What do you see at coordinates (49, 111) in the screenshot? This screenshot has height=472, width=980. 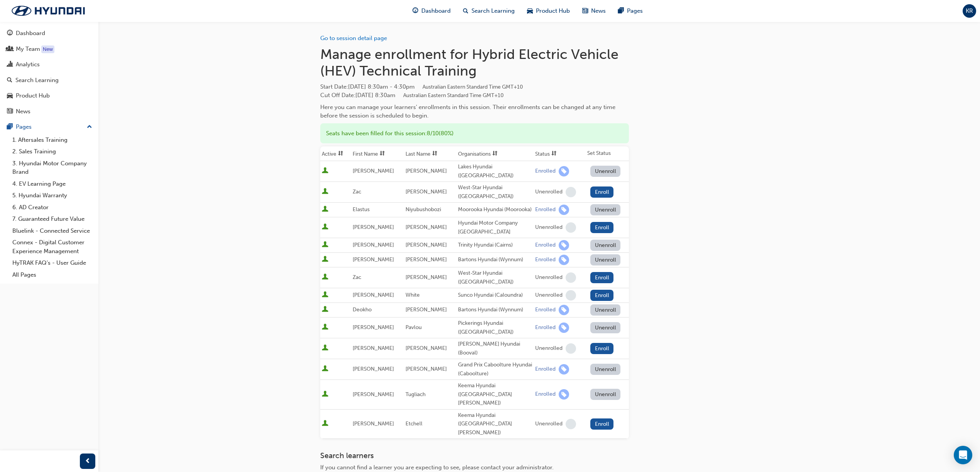 I see `a: News` at bounding box center [49, 111].